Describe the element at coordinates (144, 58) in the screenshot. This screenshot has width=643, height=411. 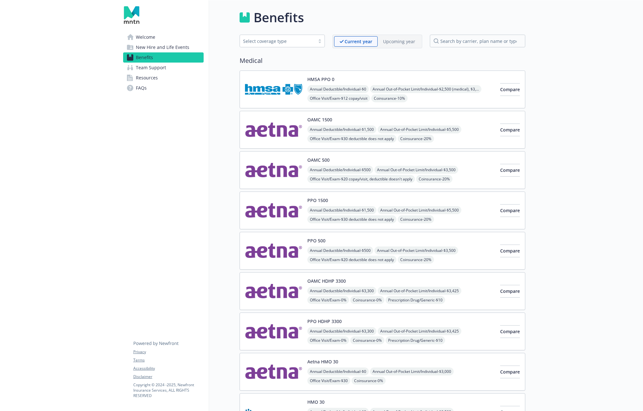
I see `span: Benefits` at that location.